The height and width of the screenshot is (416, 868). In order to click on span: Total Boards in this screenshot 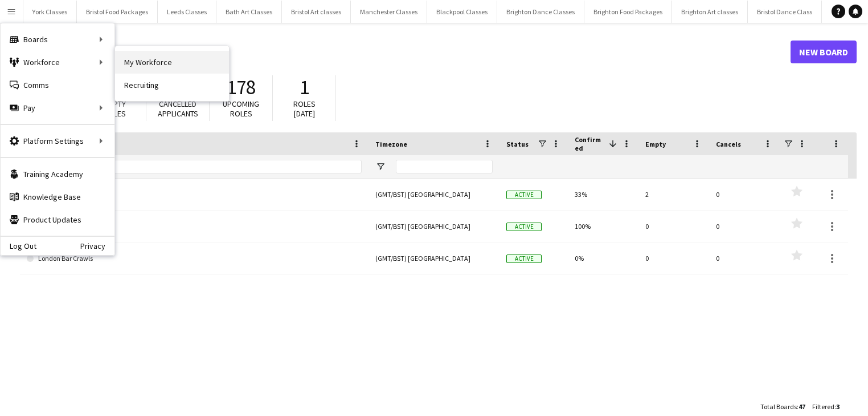, I will do `click(779, 406)`.